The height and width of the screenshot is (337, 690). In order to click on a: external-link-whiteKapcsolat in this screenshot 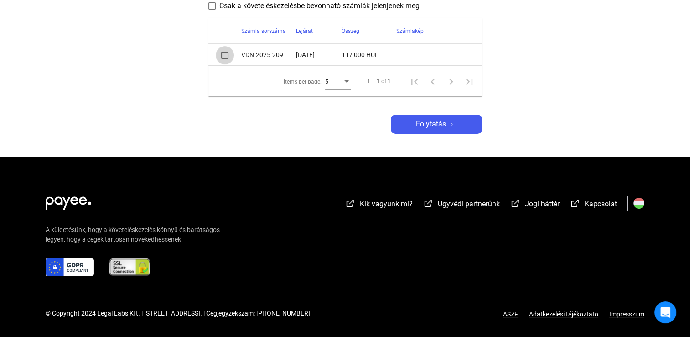, I will do `click(594, 205)`.